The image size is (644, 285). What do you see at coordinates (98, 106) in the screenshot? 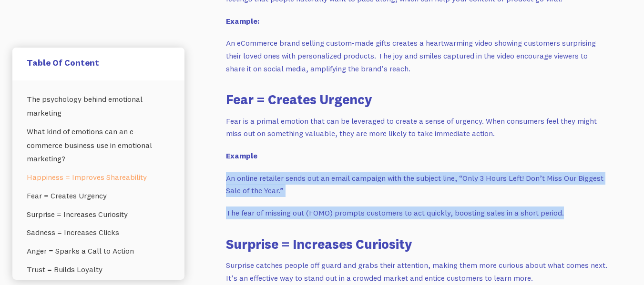
I see `a: The psychology behind emotional marketing` at bounding box center [98, 106].